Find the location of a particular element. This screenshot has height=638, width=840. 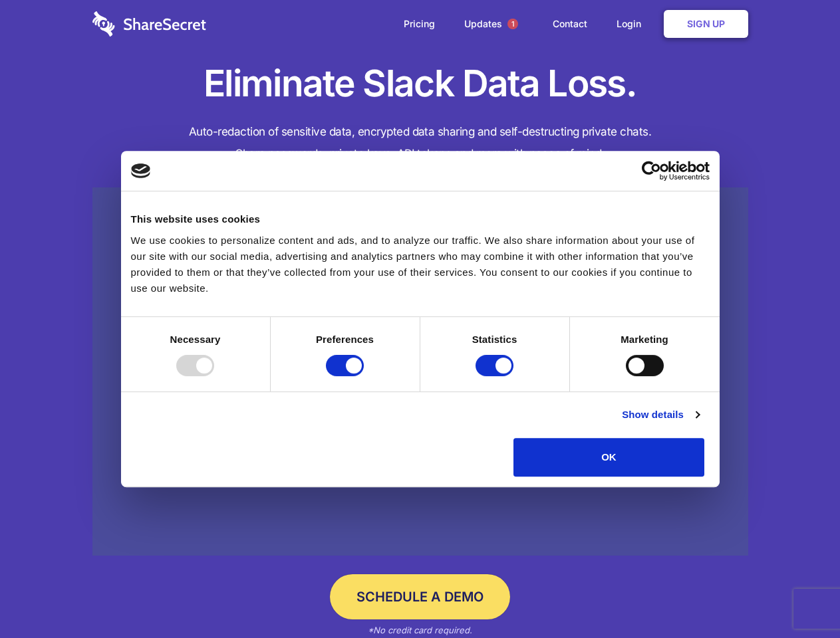

h1: Eliminate Slack Data Loss. is located at coordinates (421, 84).